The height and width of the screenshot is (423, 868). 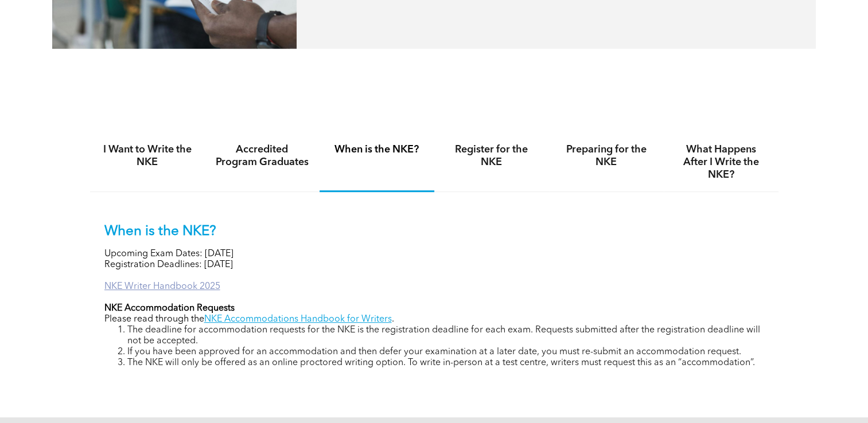 I want to click on h4: What Happens After I Write the NKE?, so click(x=721, y=162).